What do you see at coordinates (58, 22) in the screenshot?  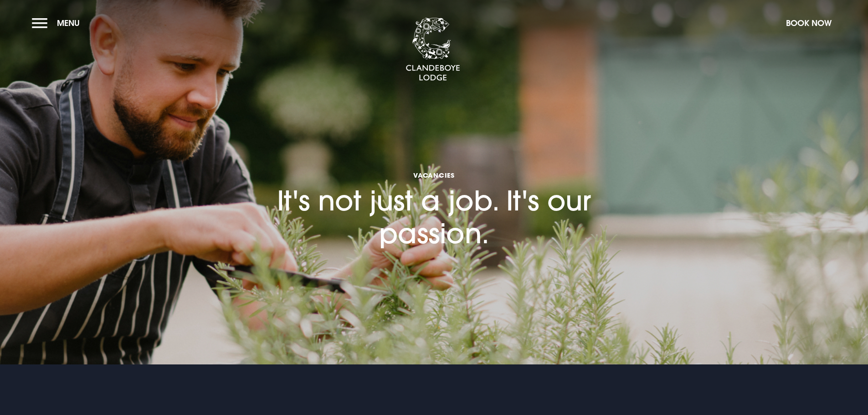 I see `button: Menu` at bounding box center [58, 22].